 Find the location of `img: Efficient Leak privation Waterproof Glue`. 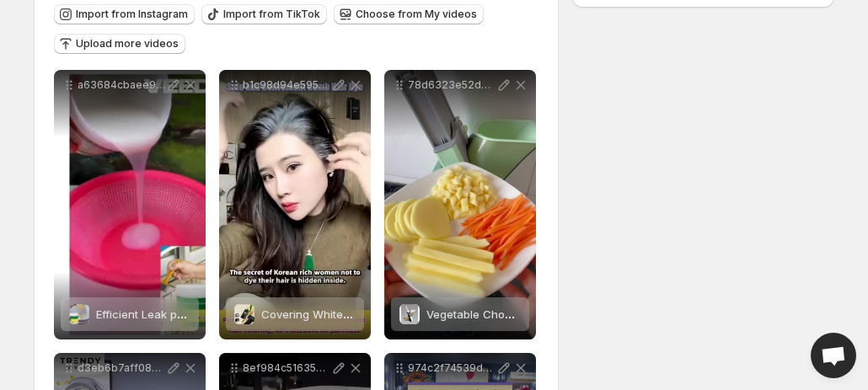

img: Efficient Leak privation Waterproof Glue is located at coordinates (79, 315).